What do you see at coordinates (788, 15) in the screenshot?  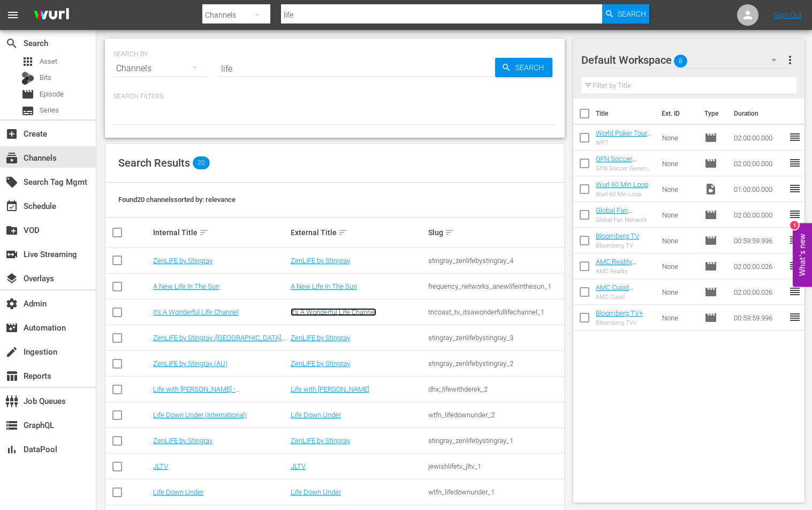 I see `a: Sign Out` at bounding box center [788, 15].